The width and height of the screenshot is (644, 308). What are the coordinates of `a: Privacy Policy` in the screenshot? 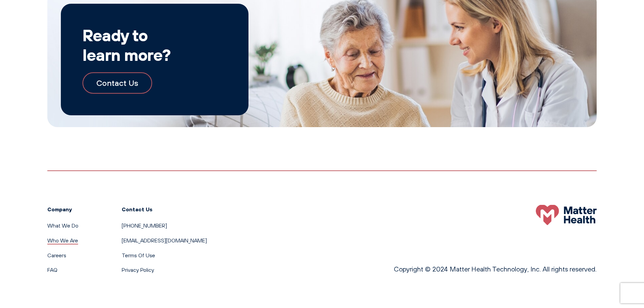 It's located at (138, 270).